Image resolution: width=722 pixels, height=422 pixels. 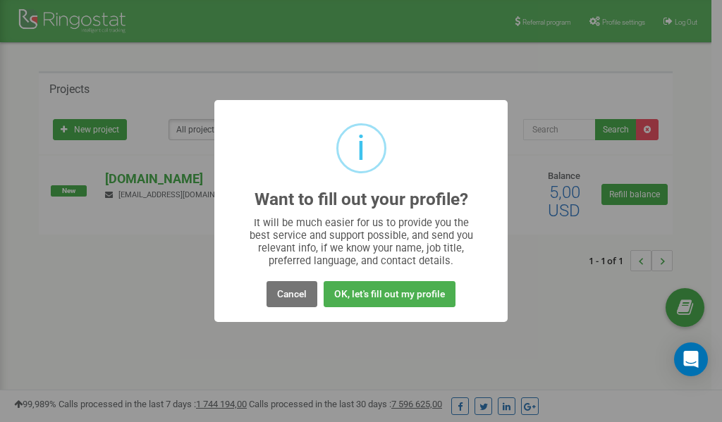 What do you see at coordinates (361, 242) in the screenshot?
I see `div: It will be much easier for us to provide you the best service and support possible, and send you ...` at bounding box center [361, 242].